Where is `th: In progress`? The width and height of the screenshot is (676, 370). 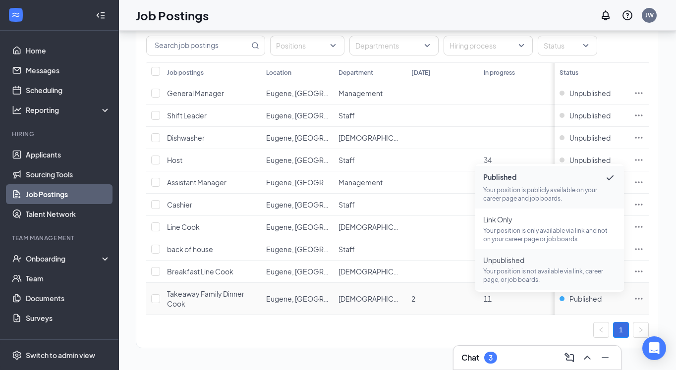
th: In progress is located at coordinates (515, 72).